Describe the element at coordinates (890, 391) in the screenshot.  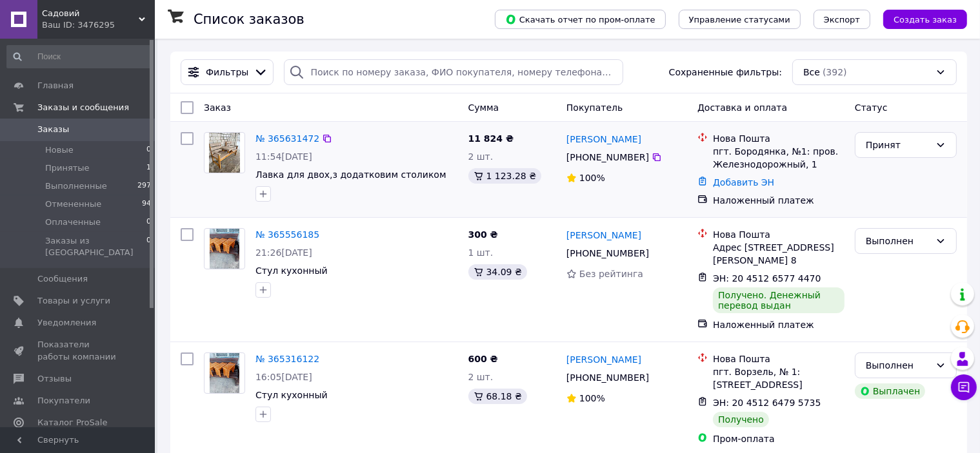
I see `div: Выплачен` at that location.